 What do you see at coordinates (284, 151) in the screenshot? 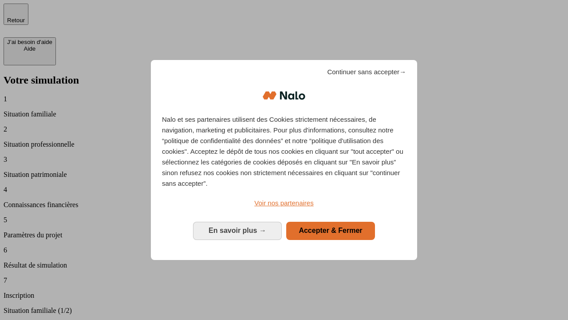
I see `p: Nalo et ses partenaires utilisent des Cookies strictement nécessaires, de navigation, marketing e...` at bounding box center [284, 151].